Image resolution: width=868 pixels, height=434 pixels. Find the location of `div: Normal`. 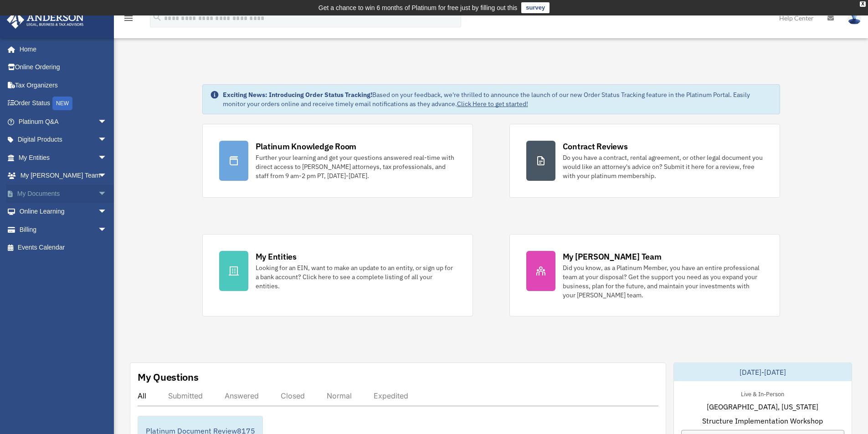

div: Normal is located at coordinates (339, 395).